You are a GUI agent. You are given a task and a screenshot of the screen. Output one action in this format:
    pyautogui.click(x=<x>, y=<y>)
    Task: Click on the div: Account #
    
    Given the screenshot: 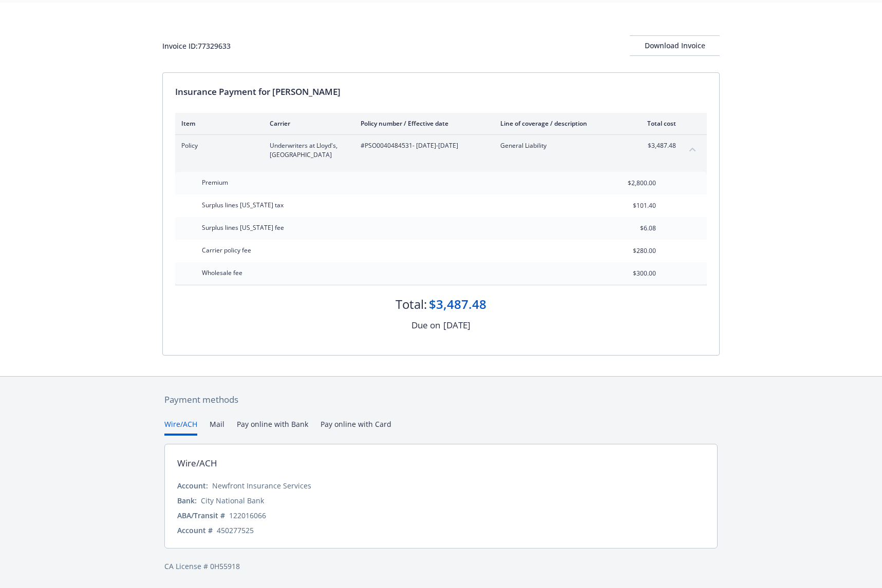 What is the action you would take?
    pyautogui.click(x=195, y=530)
    